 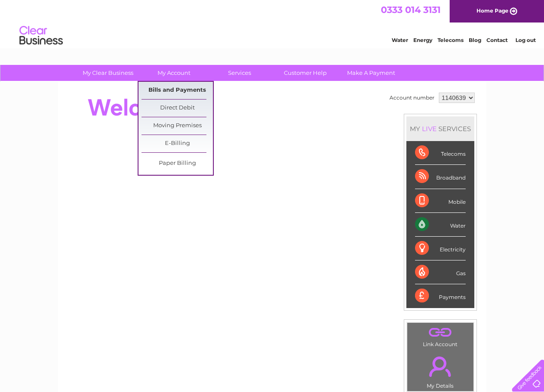 What do you see at coordinates (412, 98) in the screenshot?
I see `td: Account number` at bounding box center [412, 98].